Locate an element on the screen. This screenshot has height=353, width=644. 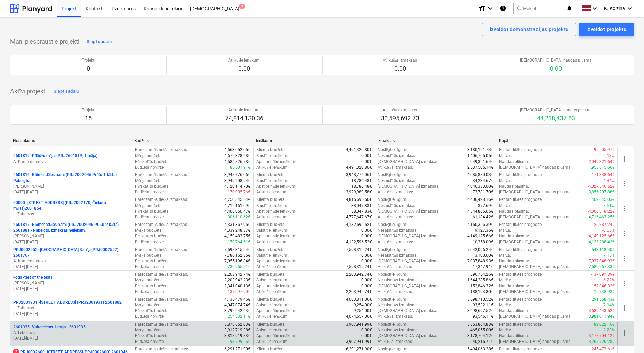
p: 4,663,052.05€ is located at coordinates (237, 150).